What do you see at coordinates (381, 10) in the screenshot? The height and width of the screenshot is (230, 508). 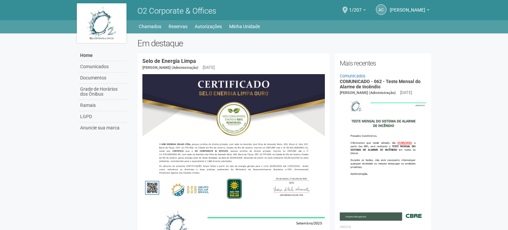 I see `a: AC` at bounding box center [381, 10].